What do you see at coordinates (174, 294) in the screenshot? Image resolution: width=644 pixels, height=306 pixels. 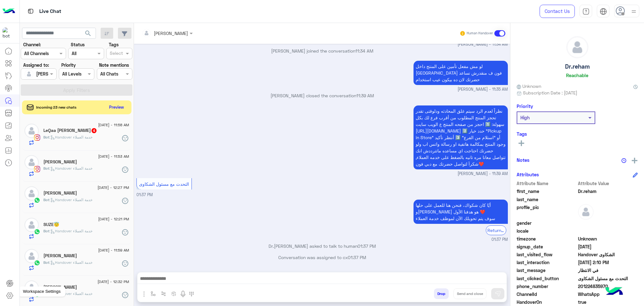 I see `img: create order` at bounding box center [174, 294].